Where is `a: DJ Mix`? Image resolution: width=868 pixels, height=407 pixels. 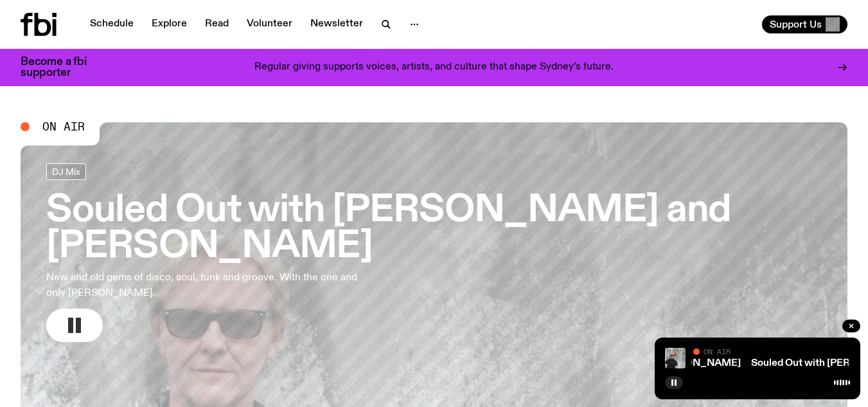 a: DJ Mix is located at coordinates (67, 171).